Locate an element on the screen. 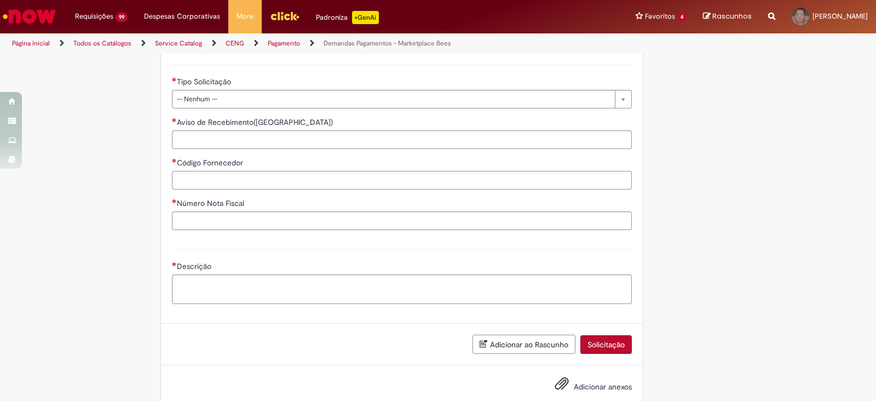  textarea: Descrição is located at coordinates (402, 289).